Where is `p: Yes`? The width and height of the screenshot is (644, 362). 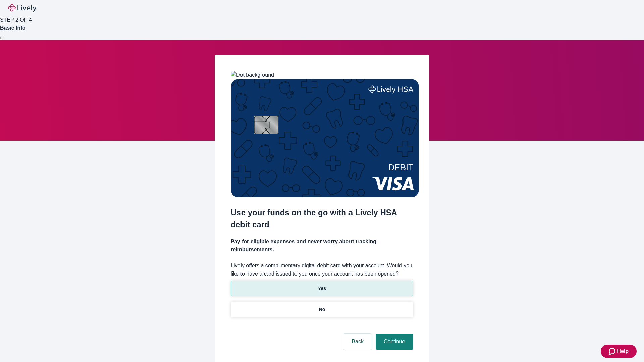 p: Yes is located at coordinates (322, 288).